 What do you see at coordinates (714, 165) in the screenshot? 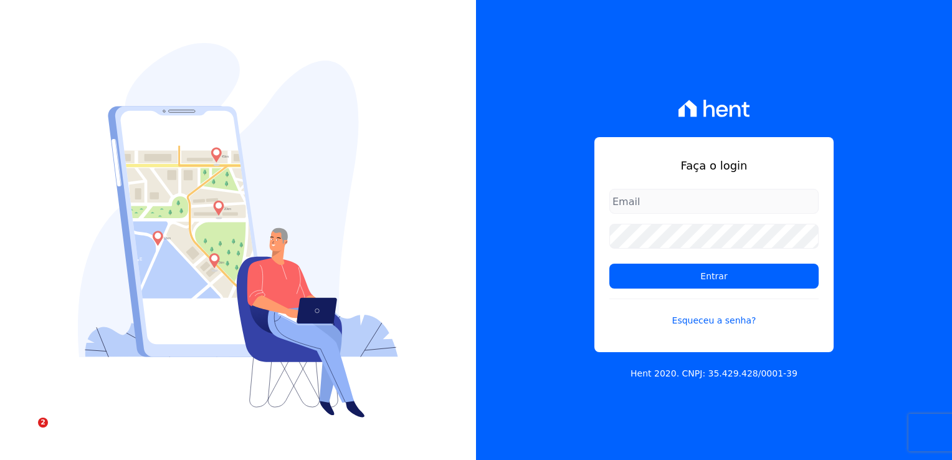
I see `h1: Faça o login` at bounding box center [714, 165].